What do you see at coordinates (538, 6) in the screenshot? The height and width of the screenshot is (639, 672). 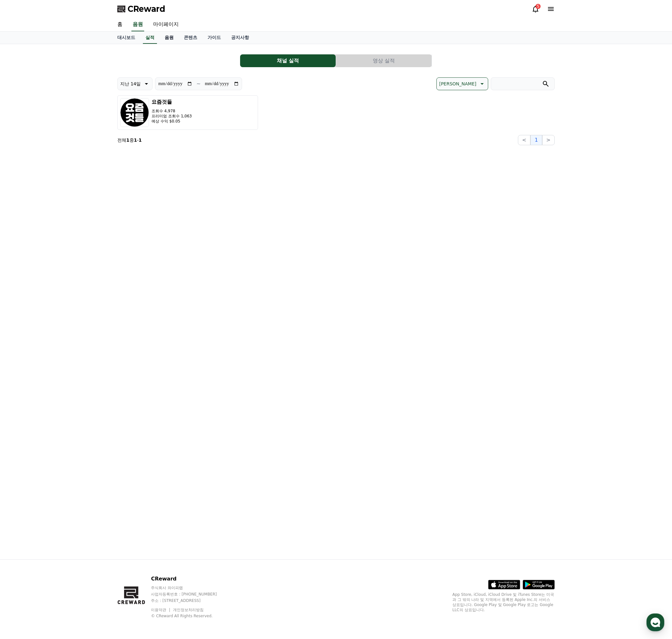 I see `div: 5` at bounding box center [538, 6].